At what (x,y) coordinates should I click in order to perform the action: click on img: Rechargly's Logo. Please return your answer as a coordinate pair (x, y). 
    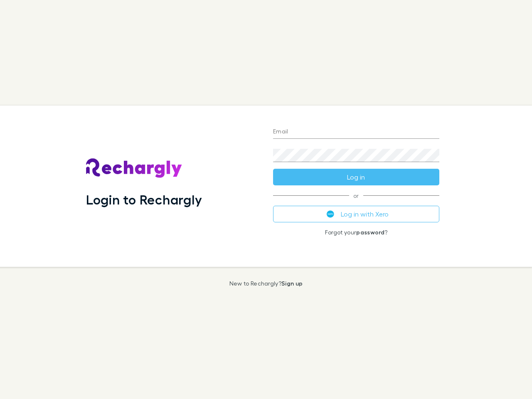
    Looking at the image, I should click on (134, 169).